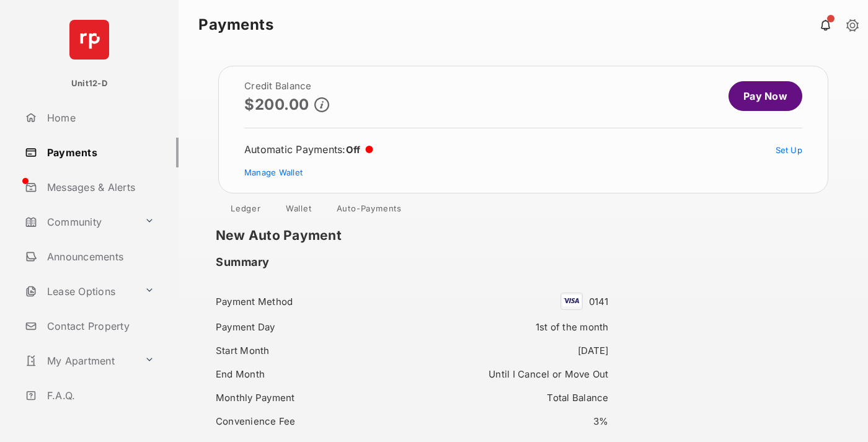  I want to click on p: Unit12-D, so click(89, 84).